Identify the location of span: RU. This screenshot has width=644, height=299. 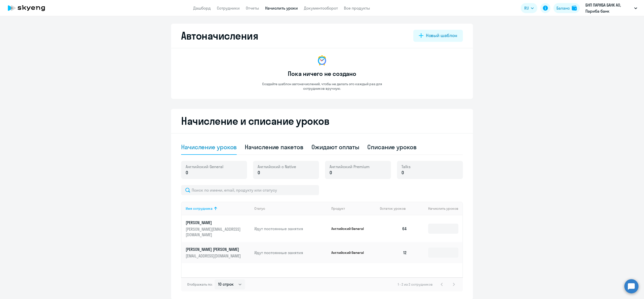
(526, 8).